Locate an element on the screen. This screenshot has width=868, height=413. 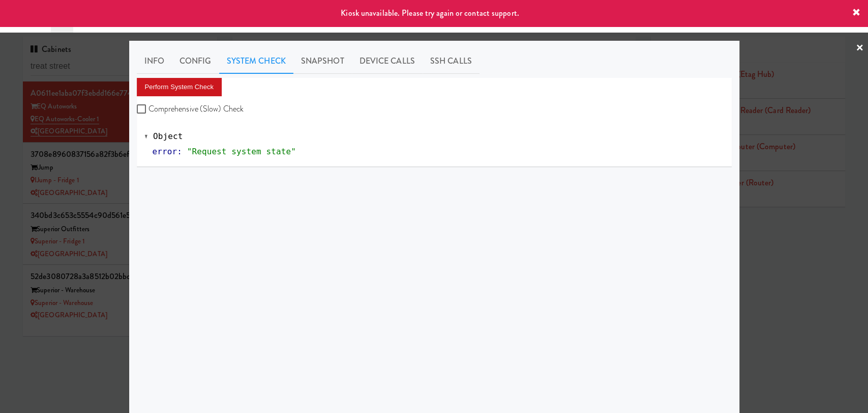
a: Info is located at coordinates (154, 61).